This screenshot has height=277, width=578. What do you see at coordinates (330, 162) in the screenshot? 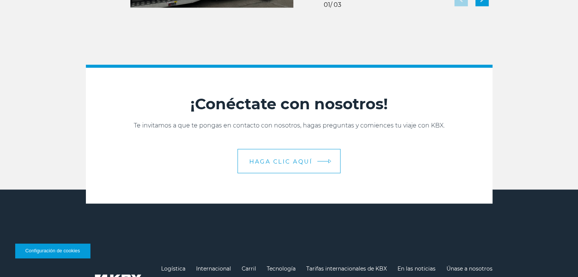
I see `img: flecha` at bounding box center [330, 162].